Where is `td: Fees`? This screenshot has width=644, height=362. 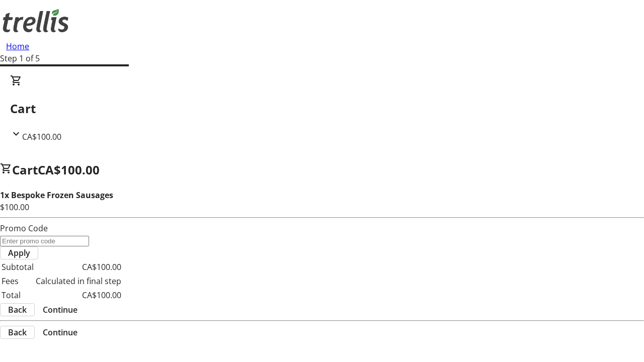 td: Fees is located at coordinates (18, 281).